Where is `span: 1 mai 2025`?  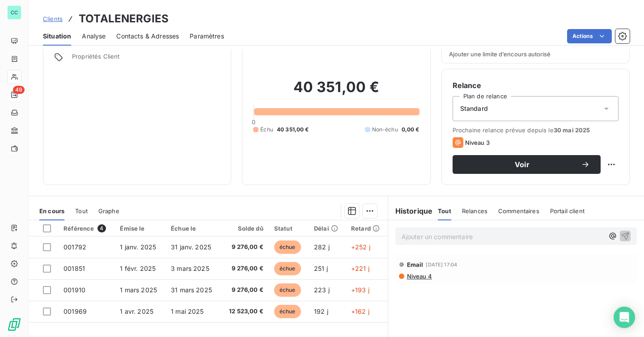
span: 1 mai 2025 is located at coordinates (187, 311).